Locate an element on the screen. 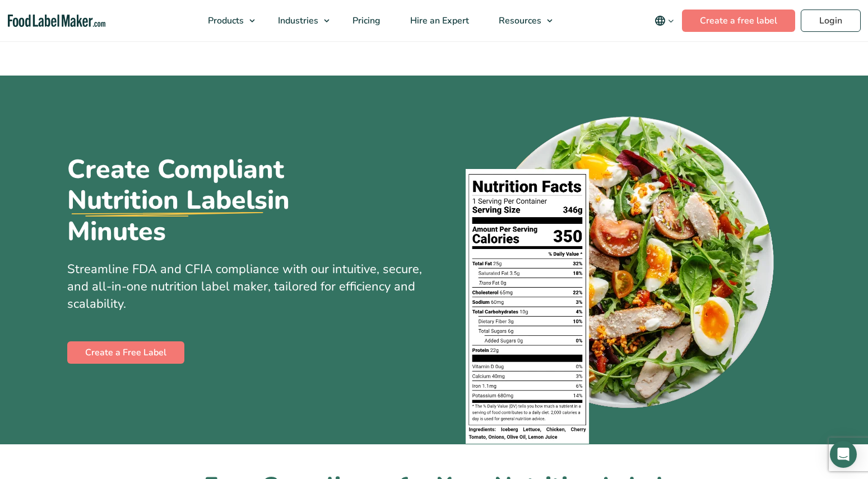  h1: Create Compliant in Minutes is located at coordinates (224, 200).